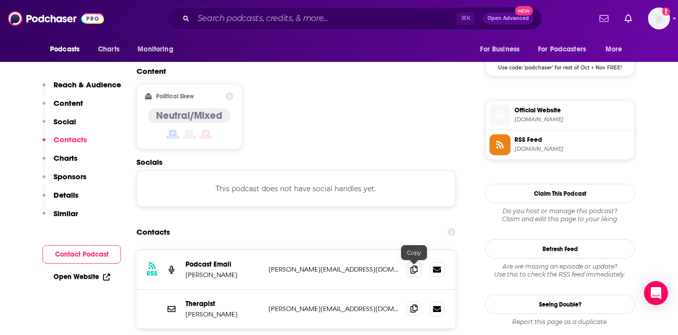 This screenshot has width=678, height=335. What do you see at coordinates (108, 49) in the screenshot?
I see `a: Charts` at bounding box center [108, 49].